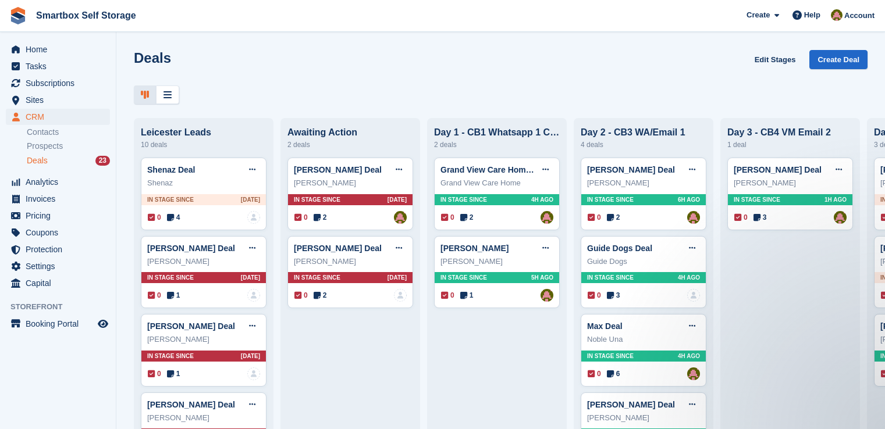 The width and height of the screenshot is (885, 429). Describe the element at coordinates (613, 374) in the screenshot. I see `span: 6` at that location.